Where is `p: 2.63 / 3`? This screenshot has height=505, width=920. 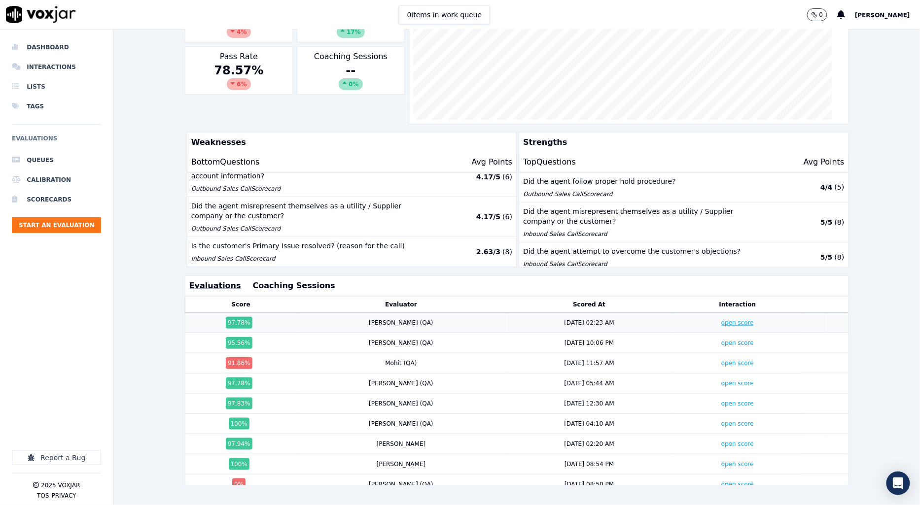 p: 2.63 / 3 is located at coordinates (488, 252).